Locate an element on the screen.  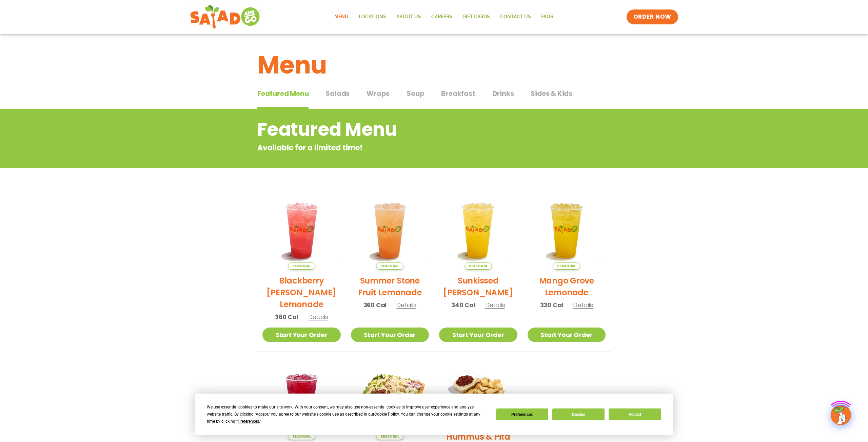
span: ORDER NOW is located at coordinates (652, 17).